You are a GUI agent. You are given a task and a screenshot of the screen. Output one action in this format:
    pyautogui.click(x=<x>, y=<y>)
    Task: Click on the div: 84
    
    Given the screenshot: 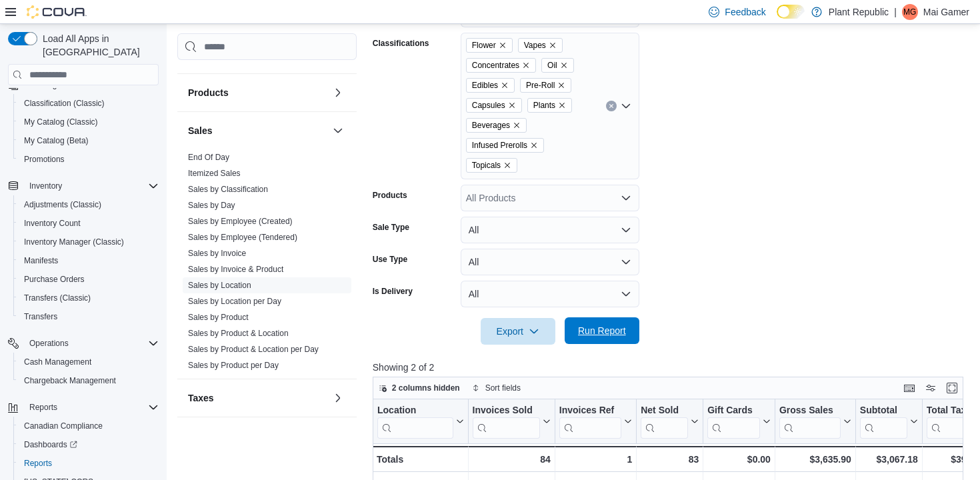 What is the action you would take?
    pyautogui.click(x=511, y=460)
    